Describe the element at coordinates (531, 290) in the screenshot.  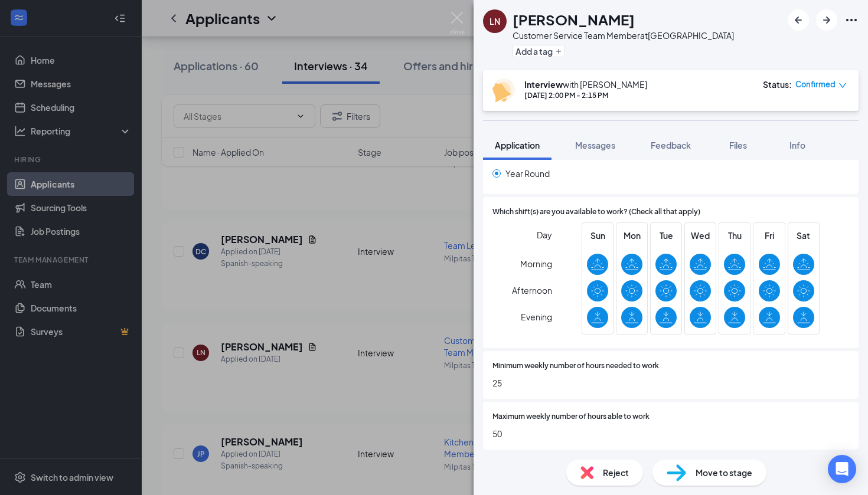
I see `span: Afternoon` at that location.